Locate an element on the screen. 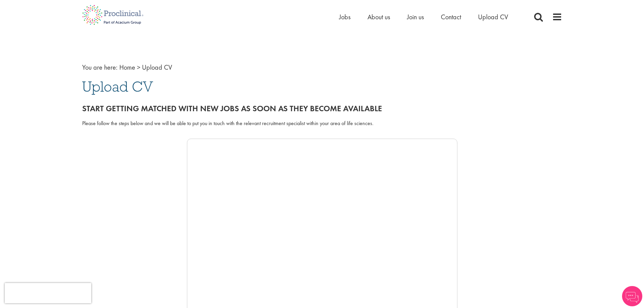 This screenshot has width=644, height=308. span: You are here: is located at coordinates (100, 67).